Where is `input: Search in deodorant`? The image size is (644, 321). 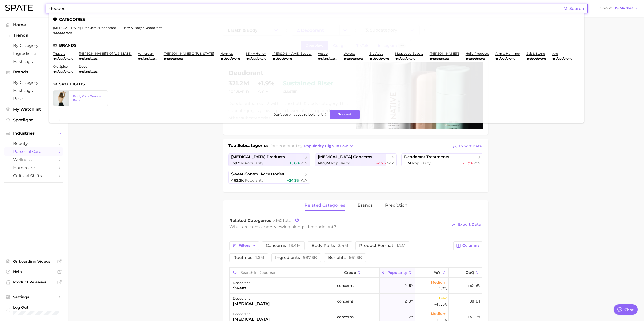 input: Search in deodorant is located at coordinates (282, 272).